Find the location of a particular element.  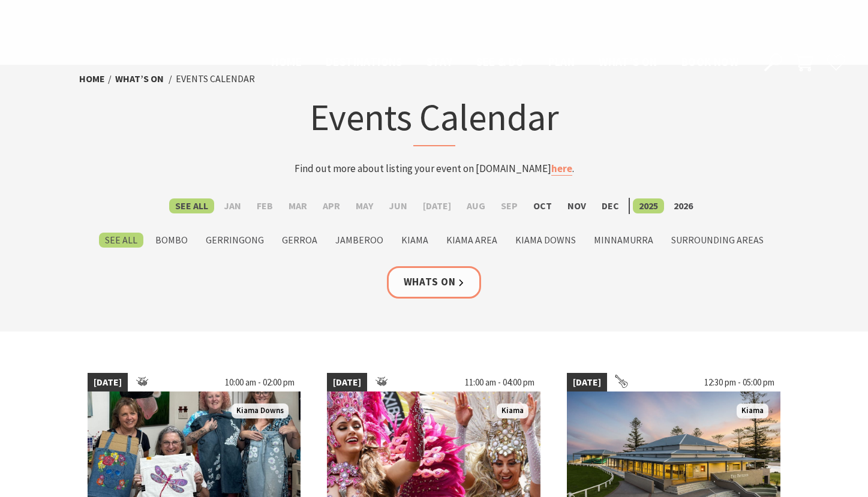

label: Jun is located at coordinates (397, 206).